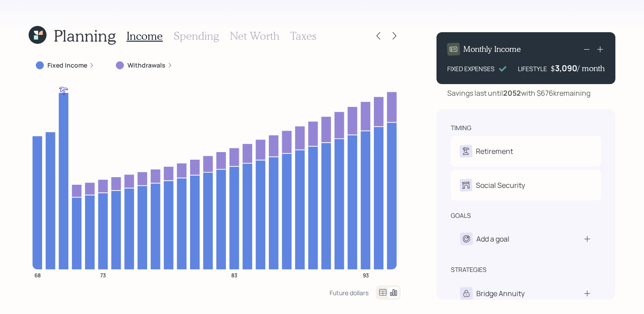 This screenshot has height=314, width=644. Describe the element at coordinates (84, 35) in the screenshot. I see `h1: Planning` at that location.